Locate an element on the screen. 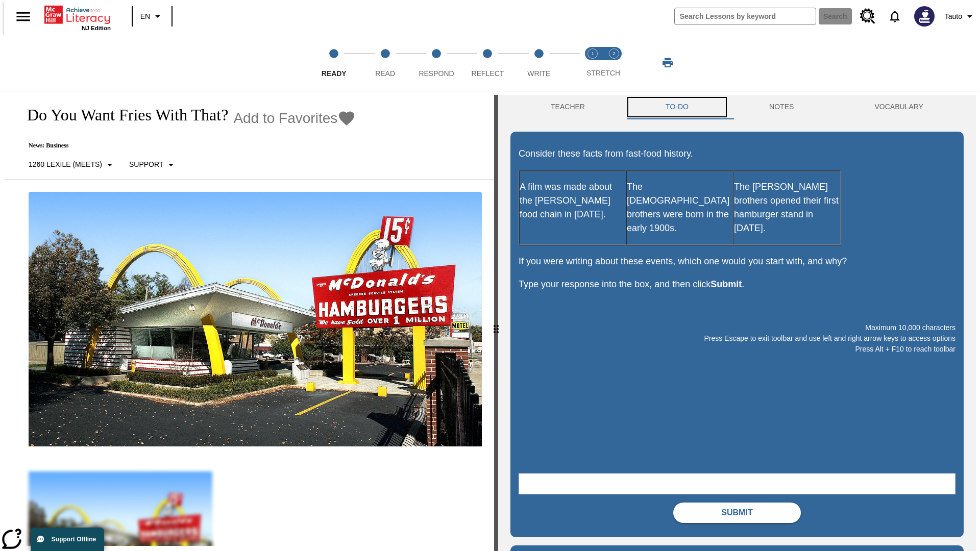 The image size is (980, 551). button: Teacher is located at coordinates (568, 107).